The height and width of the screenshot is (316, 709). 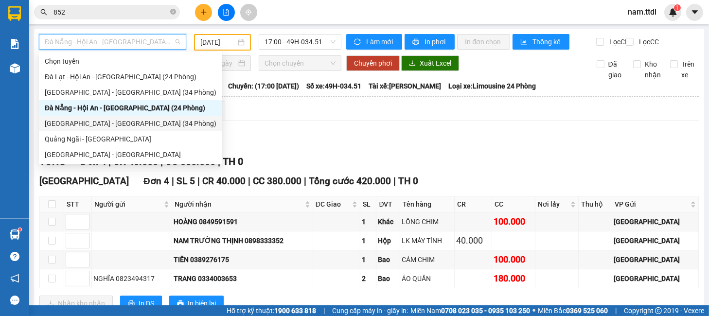 What do you see at coordinates (652, 70) in the screenshot?
I see `span: Kho nhận` at bounding box center [652, 70].